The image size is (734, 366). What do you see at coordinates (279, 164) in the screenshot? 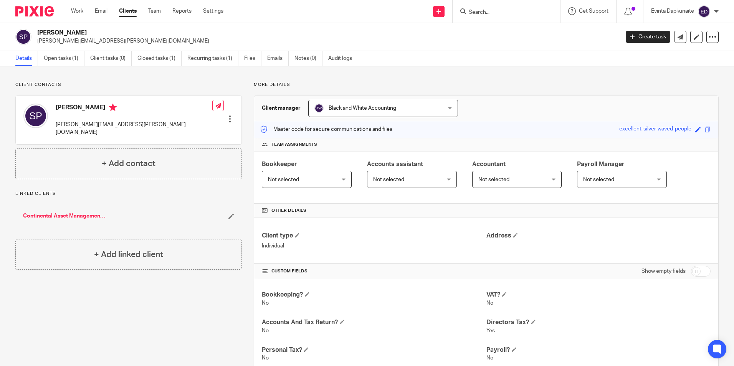
I see `span: Bookkeeper` at bounding box center [279, 164].